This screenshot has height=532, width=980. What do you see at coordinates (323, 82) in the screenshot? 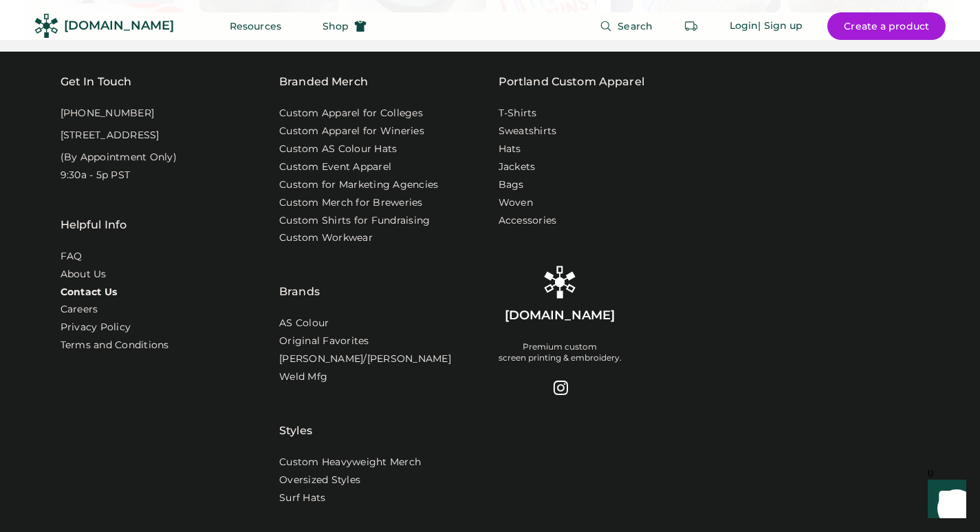
I see `div: Branded Merch` at bounding box center [323, 82].